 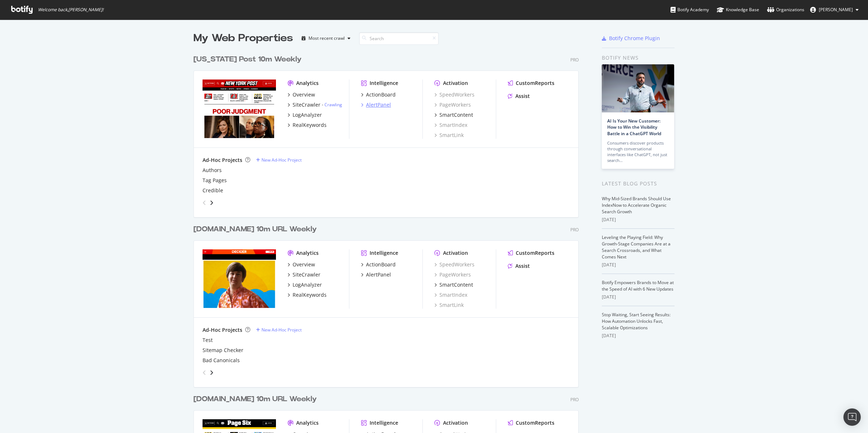 What do you see at coordinates (454, 264) in the screenshot?
I see `a: SpeedWorkers` at bounding box center [454, 264].